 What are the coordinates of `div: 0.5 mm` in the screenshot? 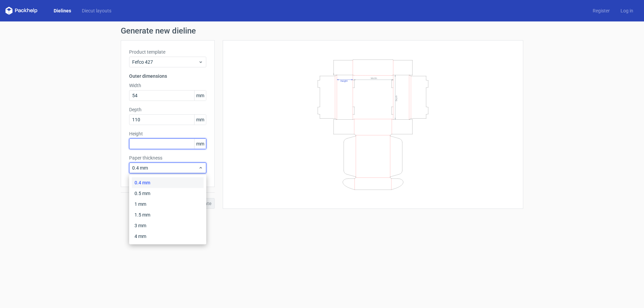 It's located at (168, 193).